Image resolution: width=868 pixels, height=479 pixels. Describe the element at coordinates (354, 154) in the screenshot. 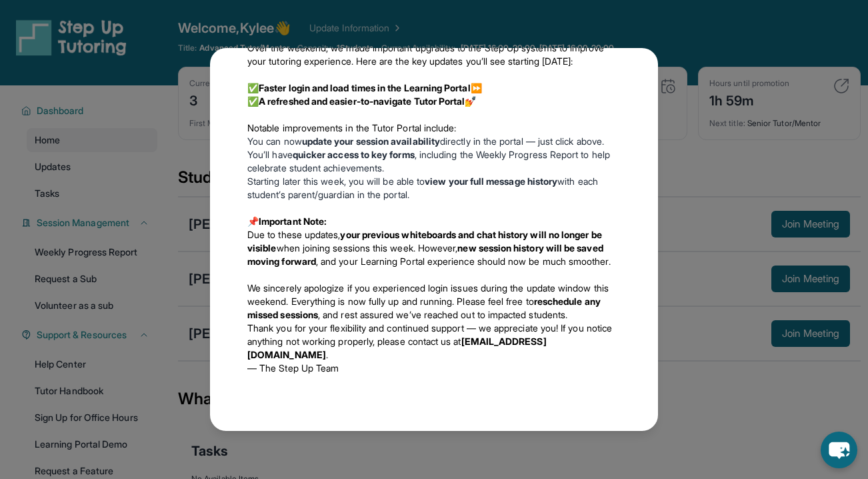

I see `strong: quicker access to key forms` at that location.